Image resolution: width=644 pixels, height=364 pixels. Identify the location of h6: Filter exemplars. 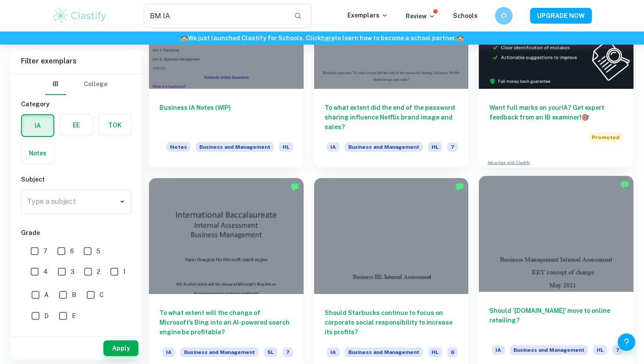
(76, 61).